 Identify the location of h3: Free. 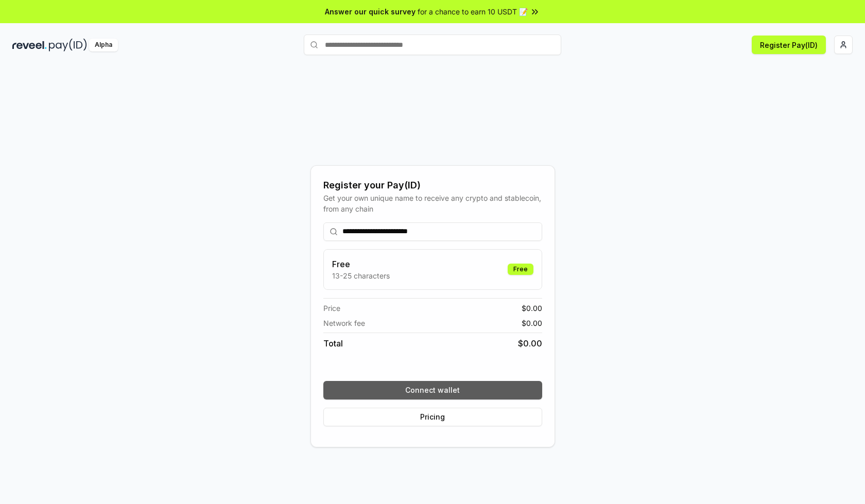
(361, 264).